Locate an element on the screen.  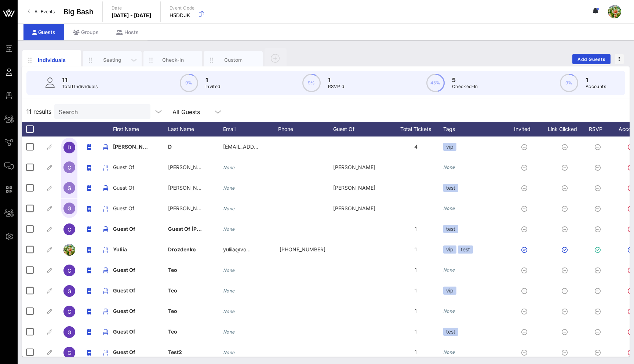
button: Add Guests is located at coordinates (591, 59).